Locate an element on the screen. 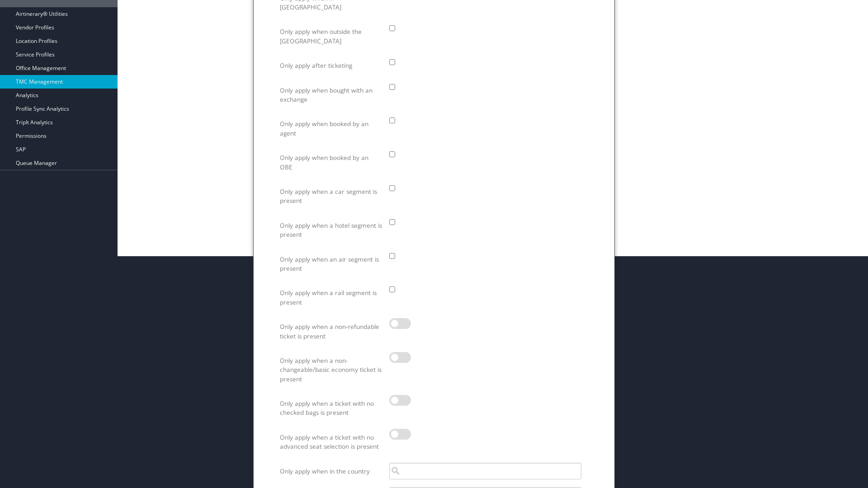 Image resolution: width=868 pixels, height=488 pixels. label: Only apply when a non-changeable/basic economy ticket is present is located at coordinates (331, 370).